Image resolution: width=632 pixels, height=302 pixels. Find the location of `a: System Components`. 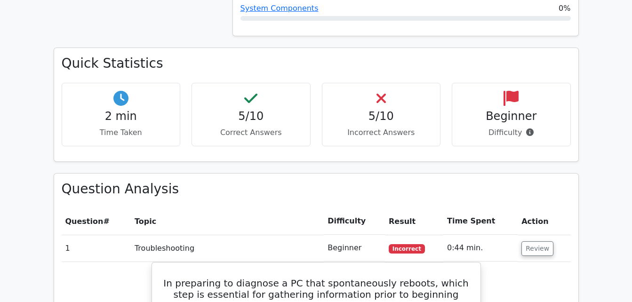

a: System Components is located at coordinates (280, 8).